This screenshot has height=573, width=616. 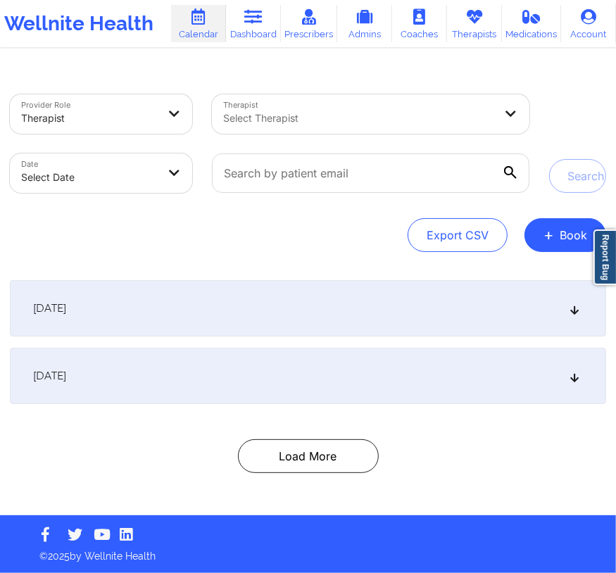 What do you see at coordinates (308, 456) in the screenshot?
I see `button: Load More` at bounding box center [308, 456].